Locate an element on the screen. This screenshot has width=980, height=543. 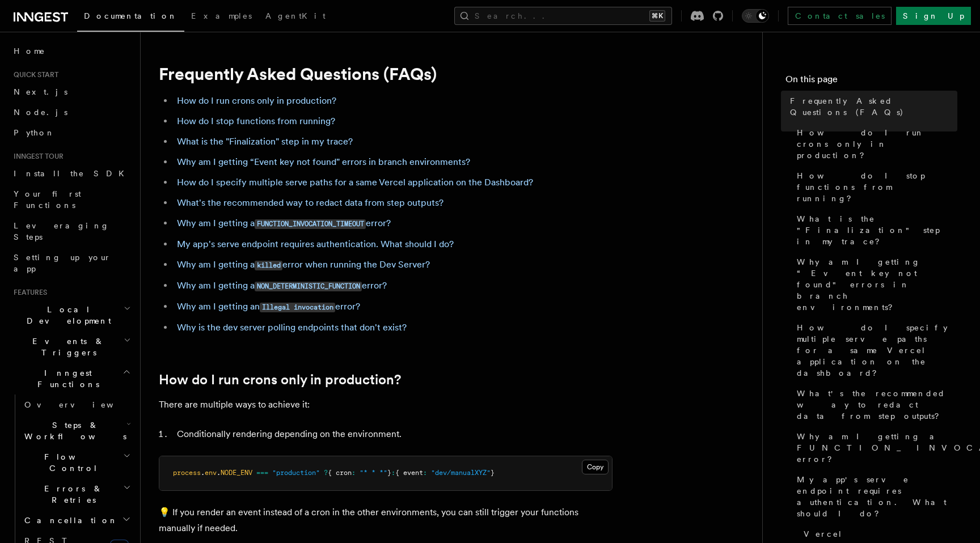
span: My app's serve endpoint requires authentication. What should I do? is located at coordinates (877, 497).